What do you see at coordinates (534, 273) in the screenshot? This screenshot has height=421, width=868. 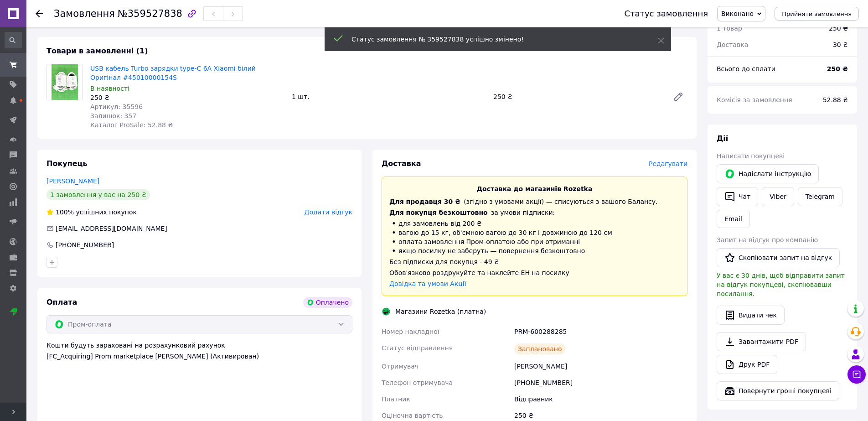 I see `div: Обов'язково роздрукуйте та наклейте ЕН на посилку` at bounding box center [534, 273].